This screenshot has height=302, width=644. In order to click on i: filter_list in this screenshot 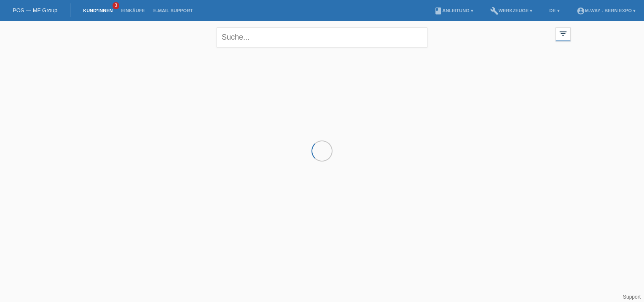, I will do `click(563, 34)`.